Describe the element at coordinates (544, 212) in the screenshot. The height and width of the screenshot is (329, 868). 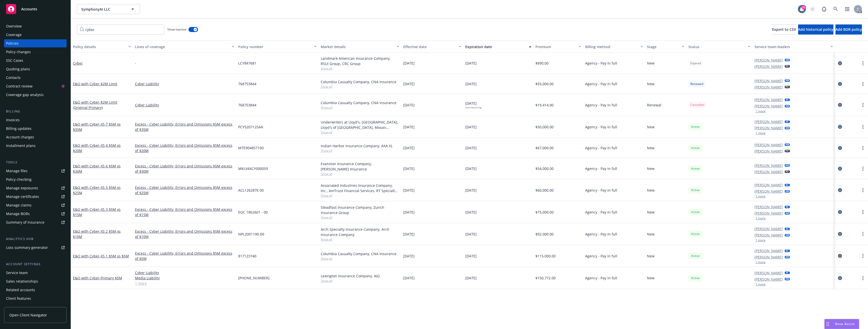
I see `span: $75,000.00` at that location.